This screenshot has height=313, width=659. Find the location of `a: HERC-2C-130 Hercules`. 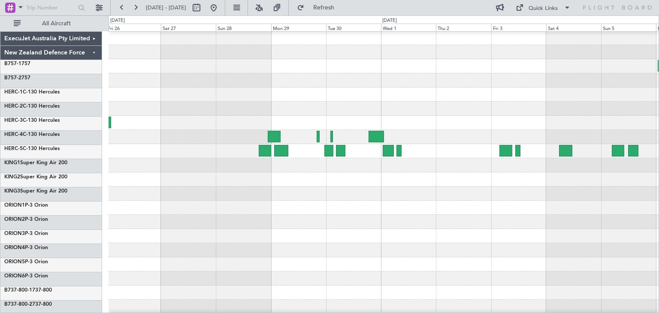

a: HERC-2C-130 Hercules is located at coordinates (32, 106).